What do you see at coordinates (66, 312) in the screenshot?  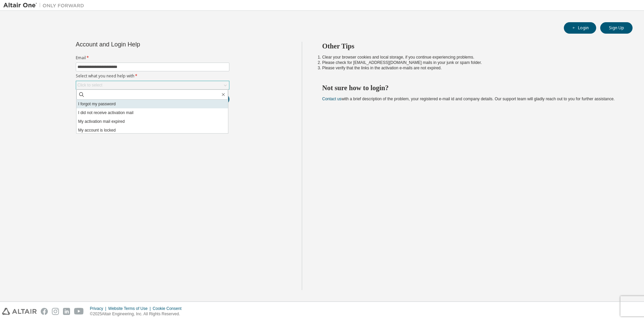 I see `img: linkedin.svg` at bounding box center [66, 312].